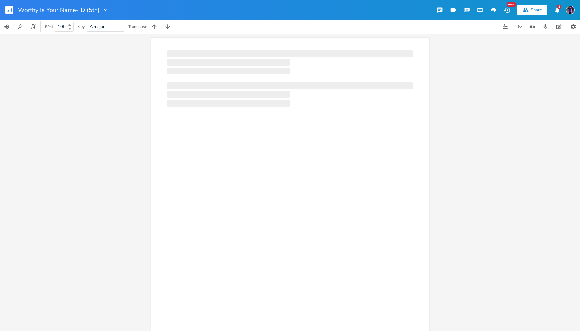 This screenshot has height=331, width=580. Describe the element at coordinates (59, 10) in the screenshot. I see `span: Worthy Is Your Name- D (5th)` at that location.